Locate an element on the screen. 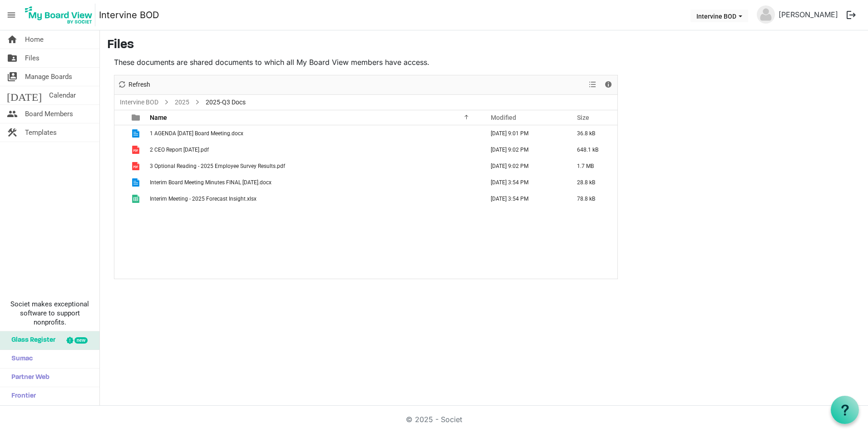  img: no-profile-picture.svg is located at coordinates (766, 14).